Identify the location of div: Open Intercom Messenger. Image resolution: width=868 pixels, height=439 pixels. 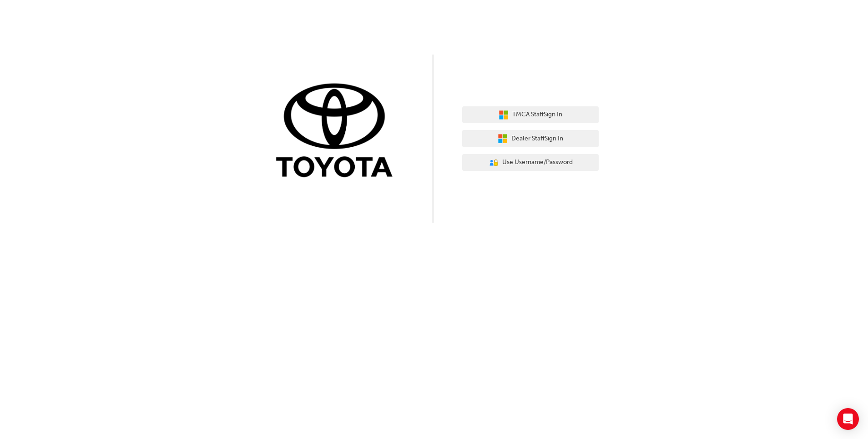
(848, 419).